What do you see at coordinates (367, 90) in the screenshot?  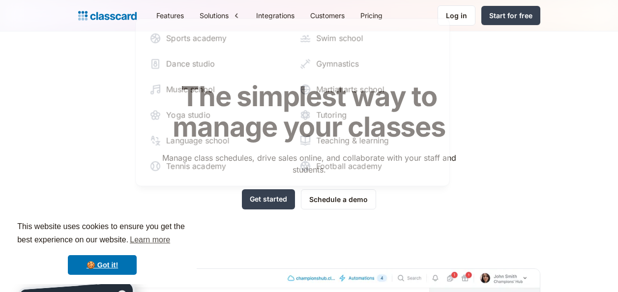 I see `a: Martial arts school` at bounding box center [367, 90].